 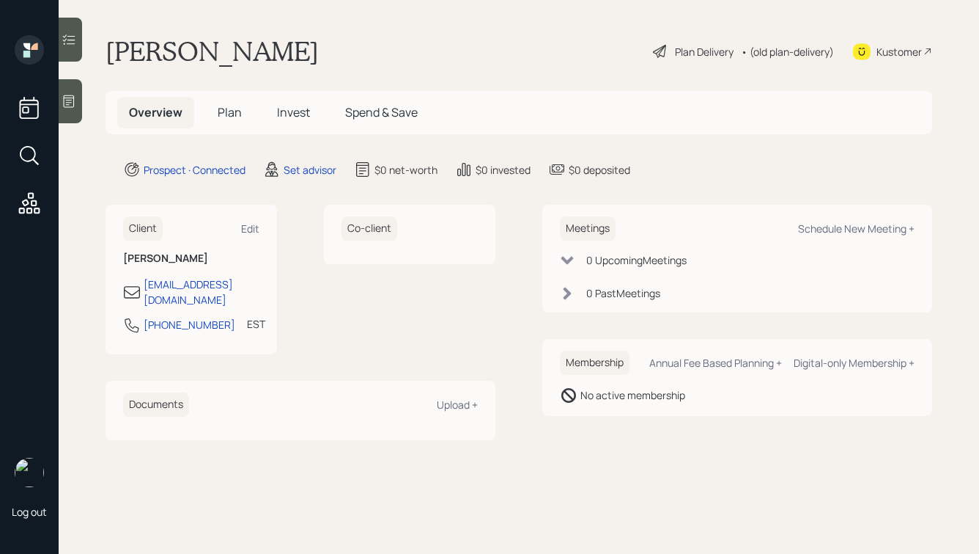 I want to click on div: Prospect · Connected, so click(x=194, y=169).